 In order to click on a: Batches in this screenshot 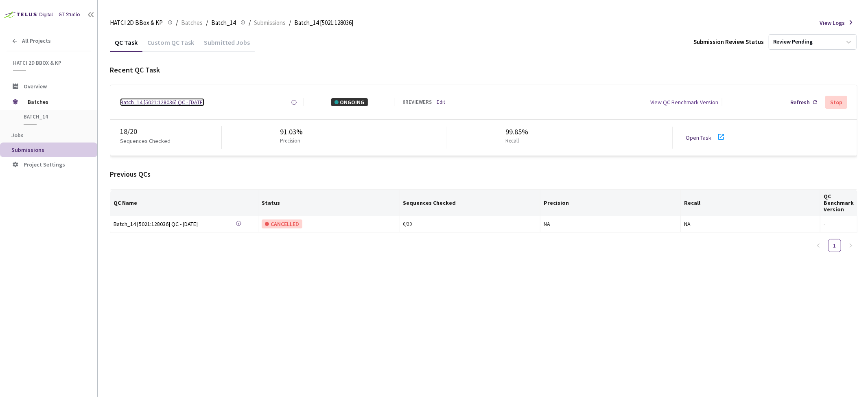, I will do `click(192, 22)`.